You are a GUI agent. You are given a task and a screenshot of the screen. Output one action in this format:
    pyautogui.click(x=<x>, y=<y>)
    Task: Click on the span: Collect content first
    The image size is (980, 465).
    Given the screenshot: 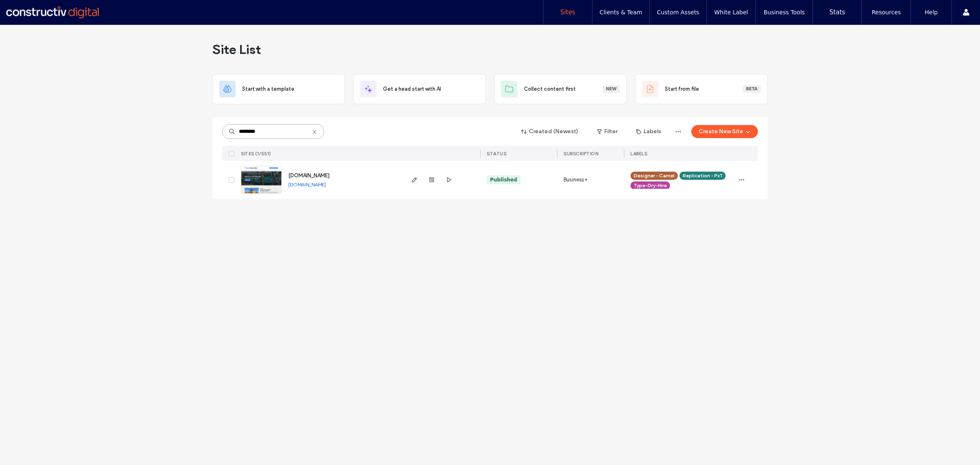 What is the action you would take?
    pyautogui.click(x=550, y=89)
    